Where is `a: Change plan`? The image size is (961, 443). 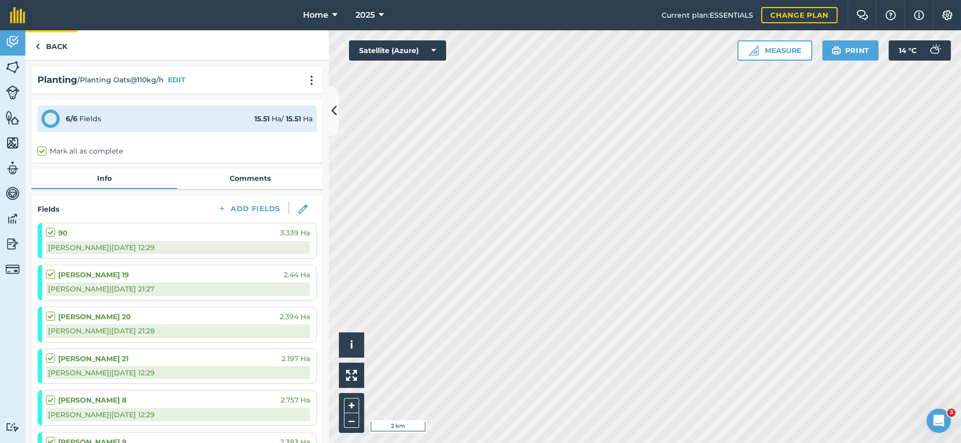
a: Change plan is located at coordinates (799, 15).